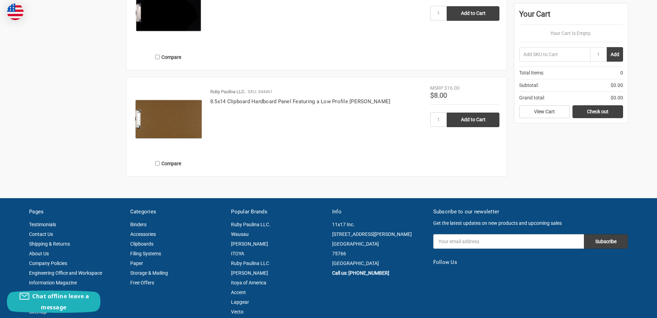 The height and width of the screenshot is (318, 657). I want to click on h5: Info, so click(379, 212).